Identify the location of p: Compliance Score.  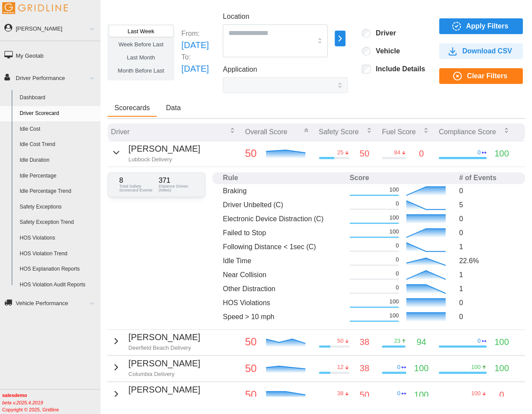
(467, 131).